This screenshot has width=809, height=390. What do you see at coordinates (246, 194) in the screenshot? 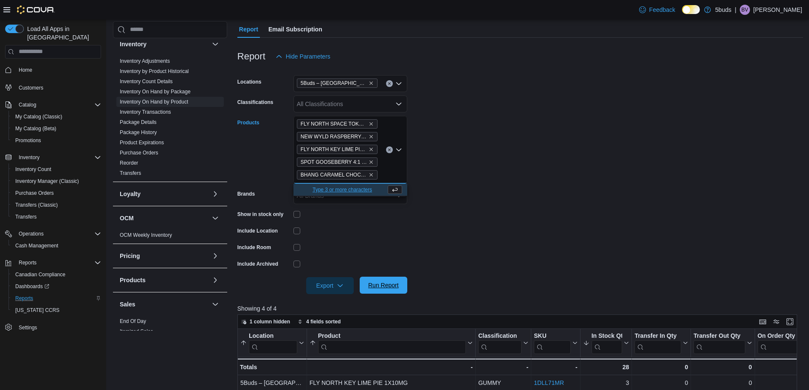
I see `label: Brands` at bounding box center [246, 194].